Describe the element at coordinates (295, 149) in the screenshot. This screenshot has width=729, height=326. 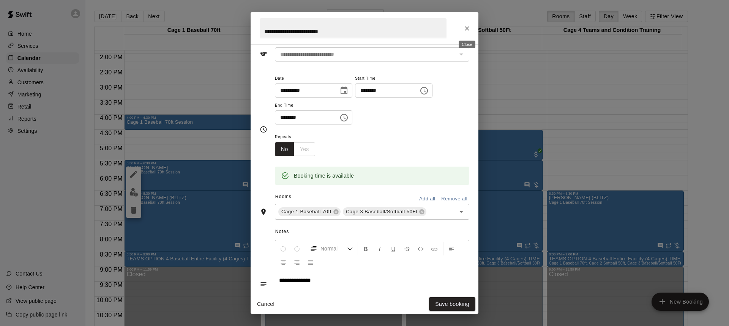
I see `div: outlined button group` at that location.